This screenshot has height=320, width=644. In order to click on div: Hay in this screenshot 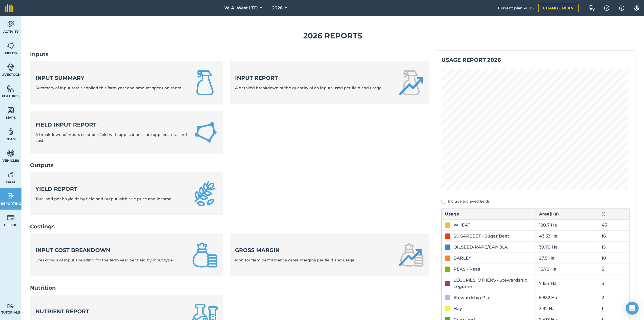, I will do `click(458, 309)`.